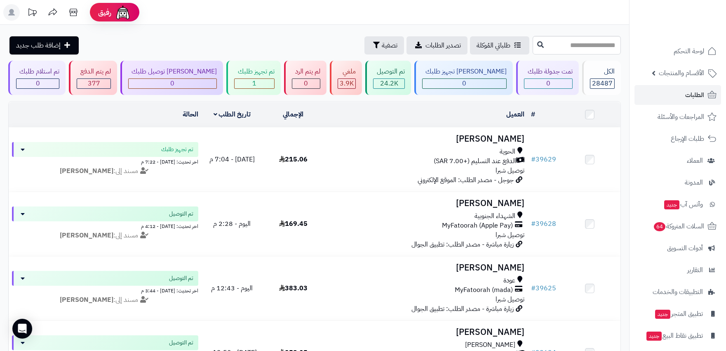 The image size is (726, 351). I want to click on img: ai-face.png, so click(123, 12).